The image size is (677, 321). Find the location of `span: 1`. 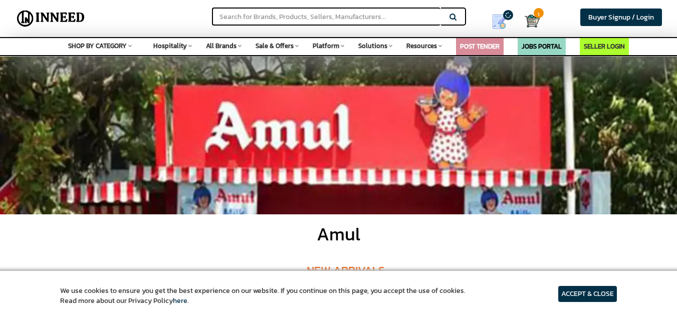

span: 1 is located at coordinates (538, 13).